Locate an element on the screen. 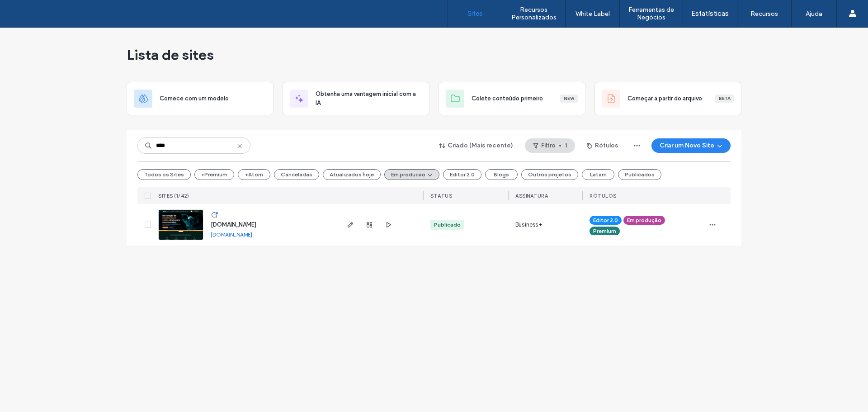 This screenshot has height=412, width=868. span: Premium is located at coordinates (604, 231).